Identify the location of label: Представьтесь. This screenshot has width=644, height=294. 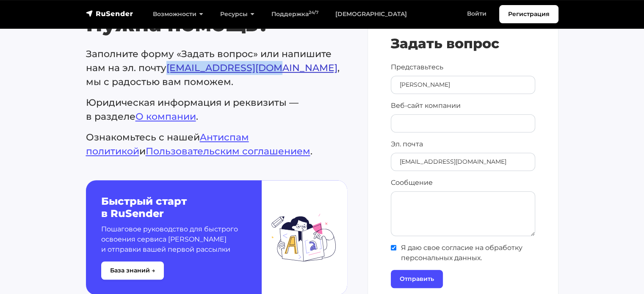
(417, 68).